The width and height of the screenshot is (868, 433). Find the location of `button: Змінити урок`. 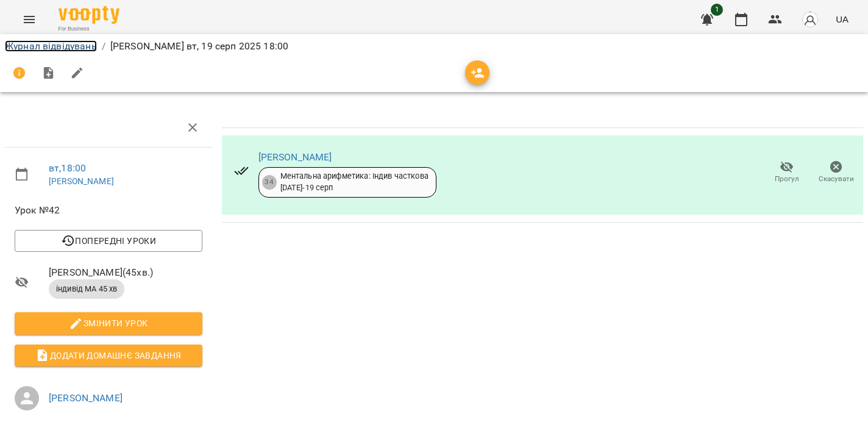

button: Змінити урок is located at coordinates (109, 323).